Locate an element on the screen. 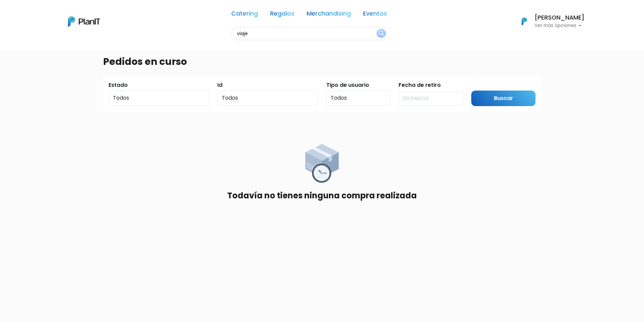 The height and width of the screenshot is (322, 644). img: order_placed-5f5e6e39e5ae547ca3eba8c261e01d413ae1761c3de95d077eb410d5aebd280f.png is located at coordinates (322, 163).